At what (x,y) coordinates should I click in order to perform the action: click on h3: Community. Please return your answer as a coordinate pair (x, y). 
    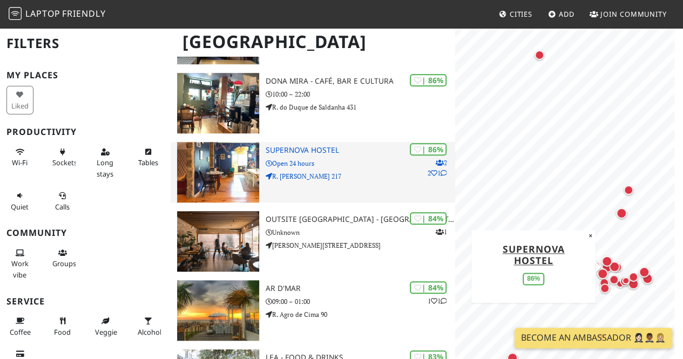
    Looking at the image, I should click on (85, 233).